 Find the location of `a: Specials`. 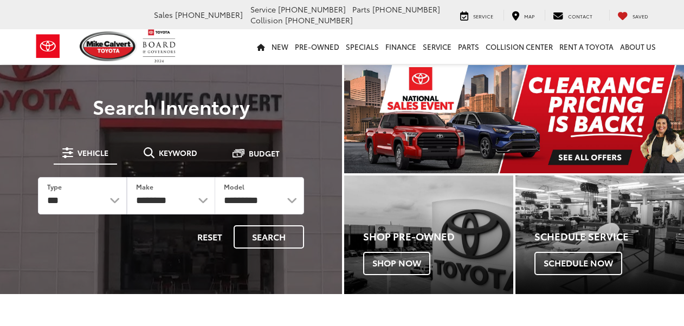

a: Specials is located at coordinates (362, 47).